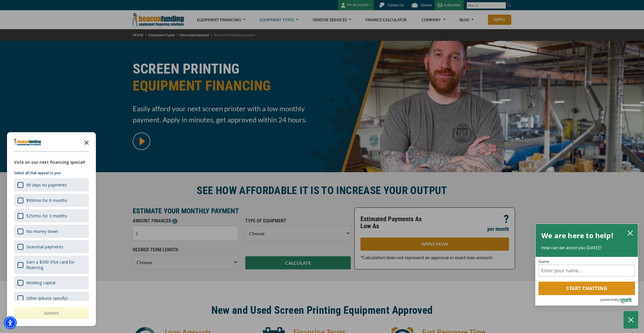  Describe the element at coordinates (630, 233) in the screenshot. I see `button: close chatbox` at that location.